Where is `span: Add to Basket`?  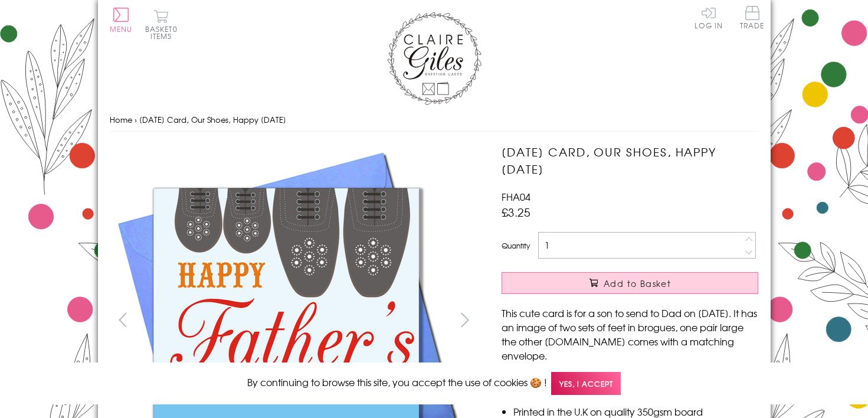
span: Add to Basket is located at coordinates (637, 283).